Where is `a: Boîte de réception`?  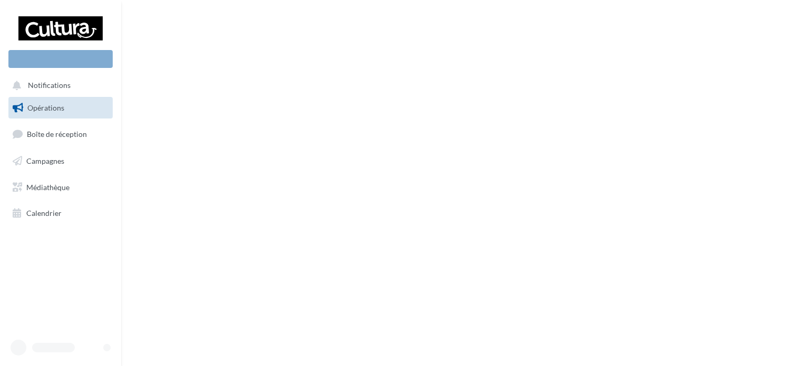 a: Boîte de réception is located at coordinates (61, 134).